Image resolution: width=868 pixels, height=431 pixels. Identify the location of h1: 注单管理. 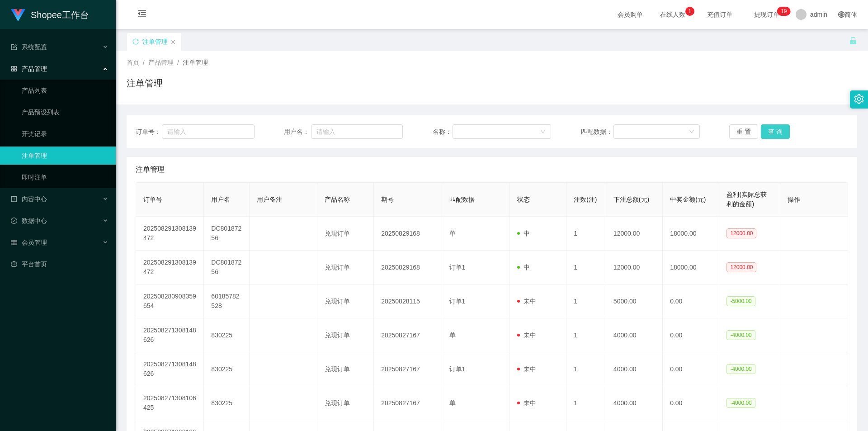
(145, 83).